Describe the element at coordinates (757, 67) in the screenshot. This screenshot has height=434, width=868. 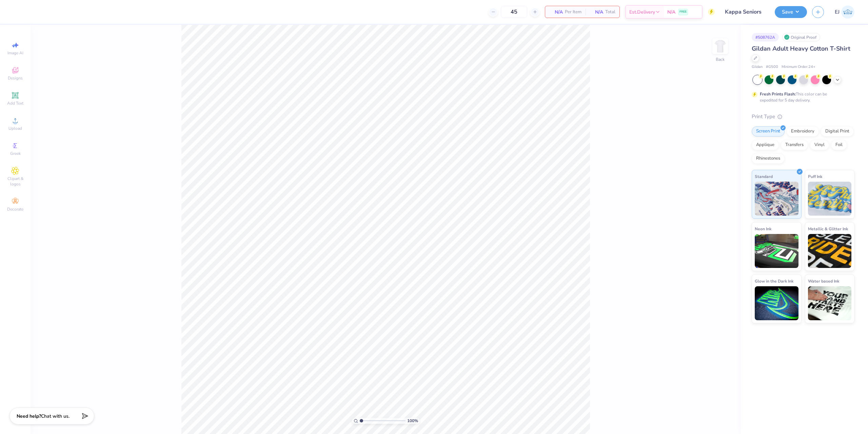
I see `span: Gildan` at that location.